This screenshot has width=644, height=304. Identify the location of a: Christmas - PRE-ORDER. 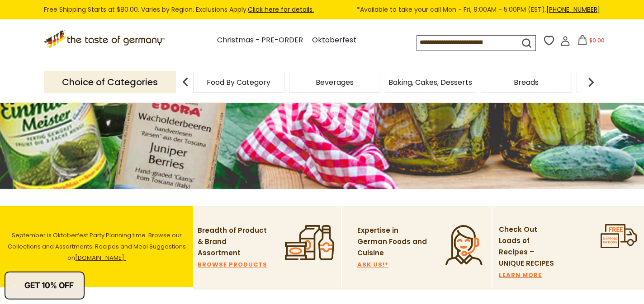
(260, 40).